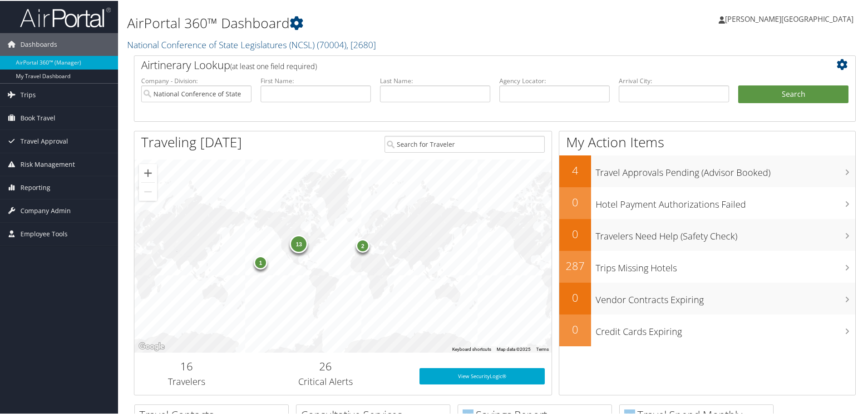 Image resolution: width=868 pixels, height=414 pixels. What do you see at coordinates (726, 169) in the screenshot?
I see `h3: Travel Approvals Pending (Advisor Booked)` at bounding box center [726, 169].